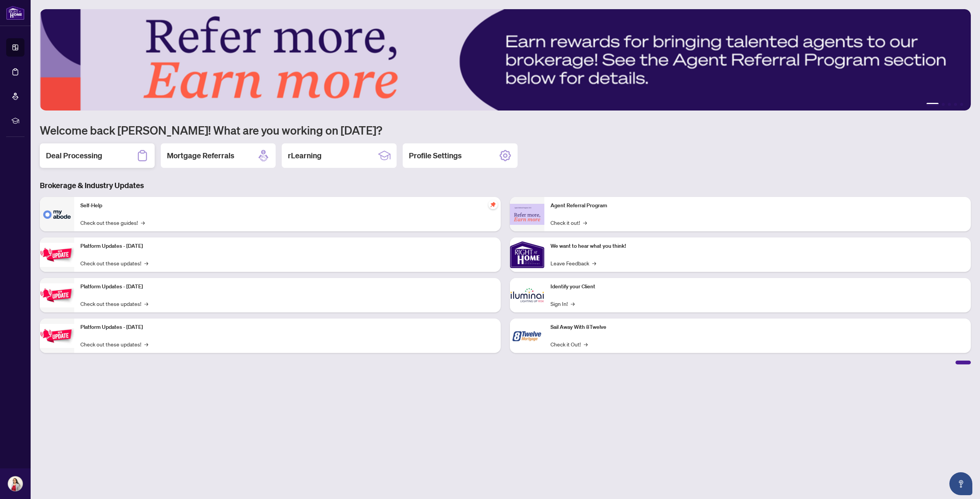  Describe the element at coordinates (57, 255) in the screenshot. I see `img: Platform Updates - July 21, 2025` at that location.